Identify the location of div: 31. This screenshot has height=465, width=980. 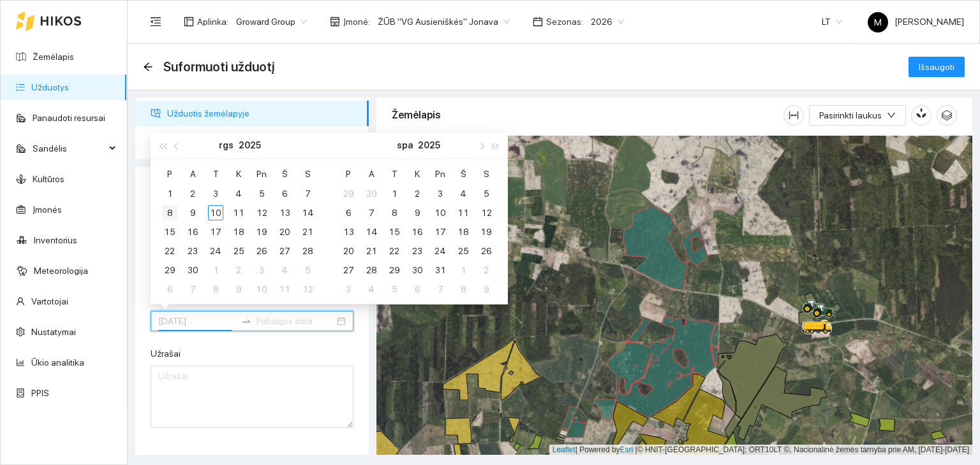
(440, 270).